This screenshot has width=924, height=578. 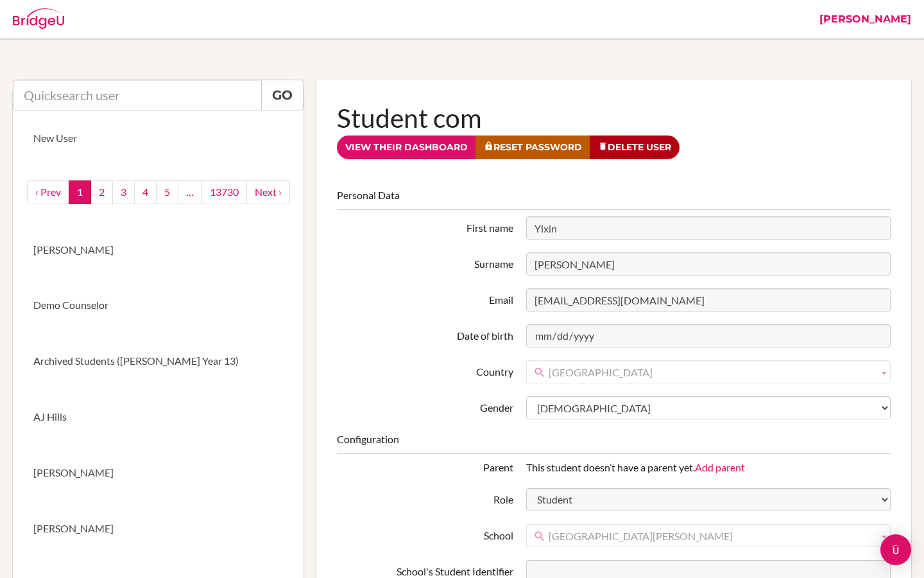 What do you see at coordinates (425, 468) in the screenshot?
I see `div: Parent` at bounding box center [425, 468].